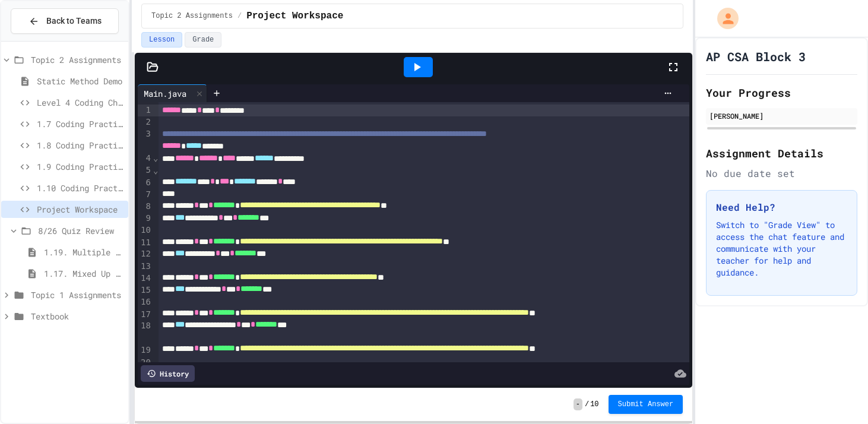 The image size is (868, 424). I want to click on div: 4, so click(145, 159).